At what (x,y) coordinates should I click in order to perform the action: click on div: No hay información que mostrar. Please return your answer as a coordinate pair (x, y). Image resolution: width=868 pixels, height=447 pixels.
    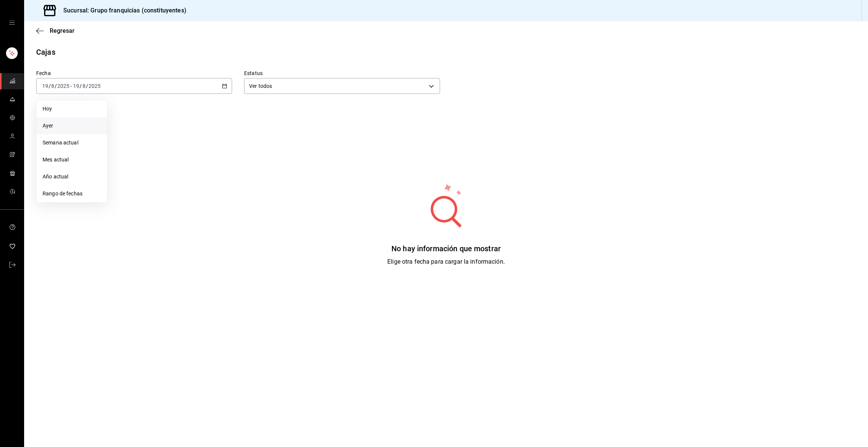
    Looking at the image, I should click on (446, 248).